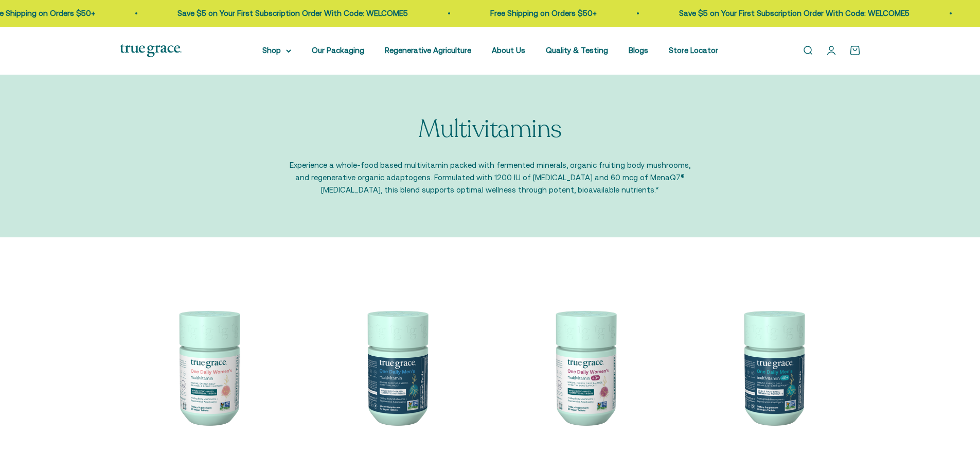 The height and width of the screenshot is (469, 980). I want to click on summary: Shop, so click(276, 51).